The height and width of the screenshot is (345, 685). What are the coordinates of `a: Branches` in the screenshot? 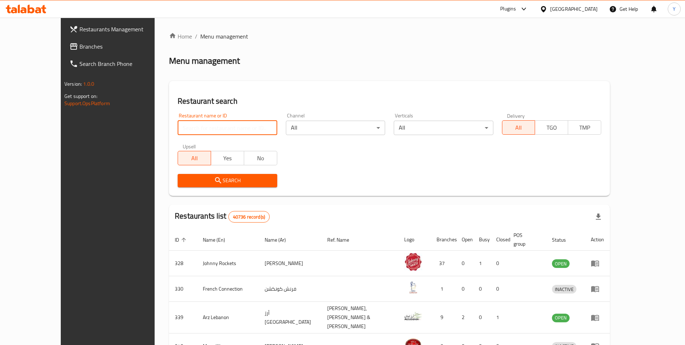 It's located at (119, 46).